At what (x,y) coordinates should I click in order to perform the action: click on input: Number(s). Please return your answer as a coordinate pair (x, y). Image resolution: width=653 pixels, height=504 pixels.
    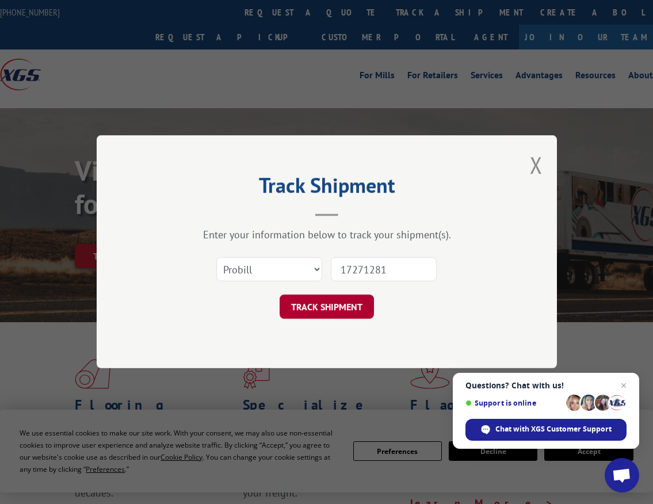
    Looking at the image, I should click on (384, 270).